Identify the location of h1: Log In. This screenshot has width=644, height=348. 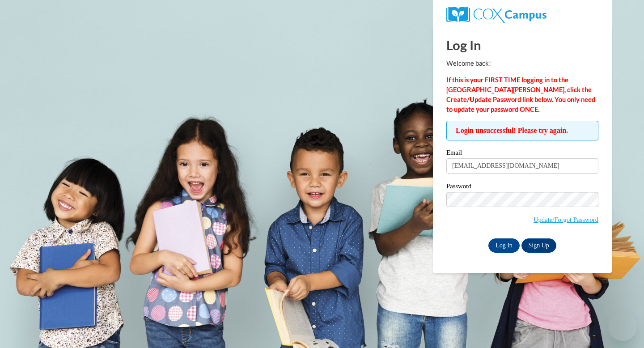
(522, 45).